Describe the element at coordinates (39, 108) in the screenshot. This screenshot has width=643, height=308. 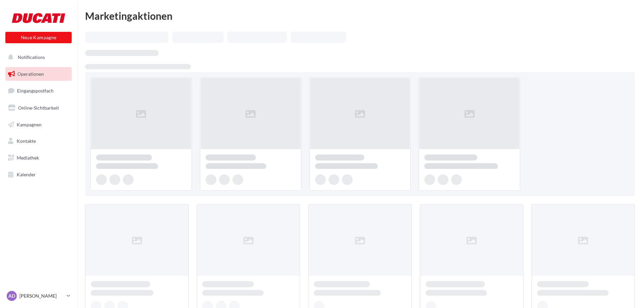
I see `span: Online-Sichtbarkeit` at that location.